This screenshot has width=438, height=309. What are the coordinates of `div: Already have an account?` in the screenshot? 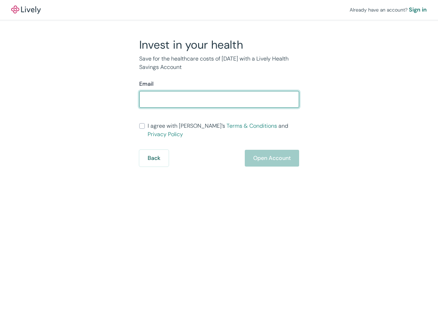 It's located at (388, 10).